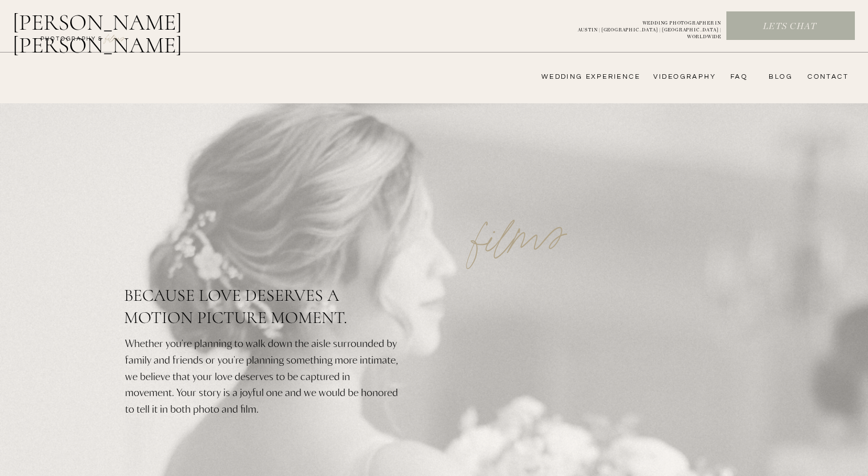  What do you see at coordinates (115, 38) in the screenshot?
I see `a: FILMs` at bounding box center [115, 38].